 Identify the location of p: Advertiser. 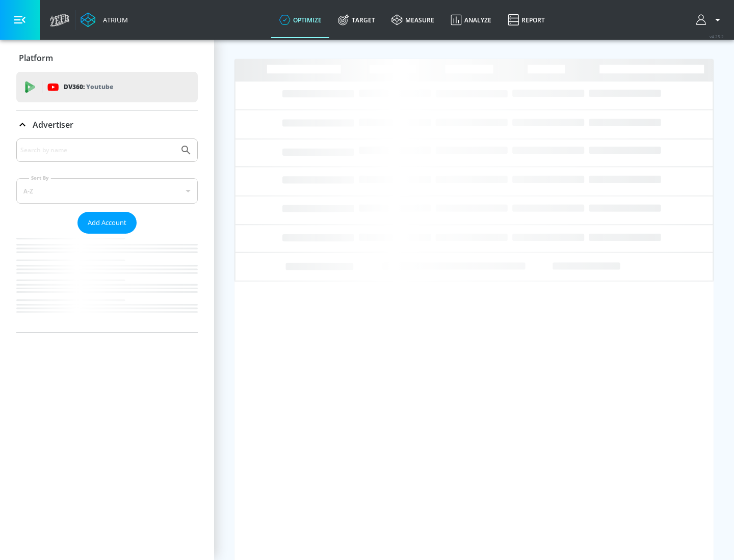
(53, 125).